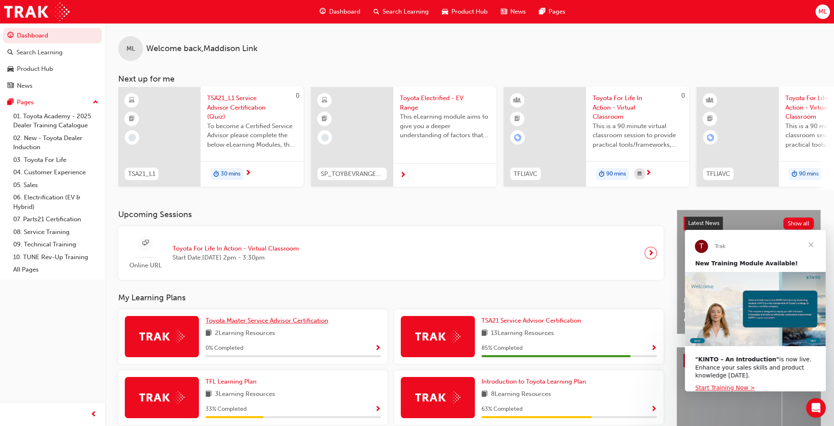 Image resolution: width=834 pixels, height=426 pixels. What do you see at coordinates (56, 142) in the screenshot?
I see `a: 02. New - Toyota Dealer Induction` at bounding box center [56, 142].